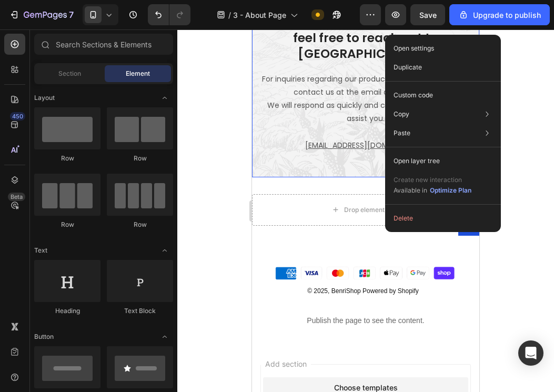  Describe the element at coordinates (413, 95) in the screenshot. I see `p: Custom code` at that location.